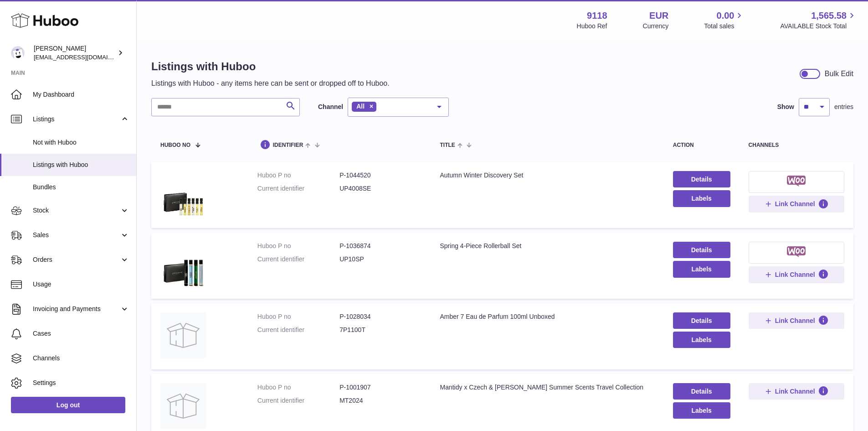 The height and width of the screenshot is (431, 868). I want to click on span: Sales, so click(76, 235).